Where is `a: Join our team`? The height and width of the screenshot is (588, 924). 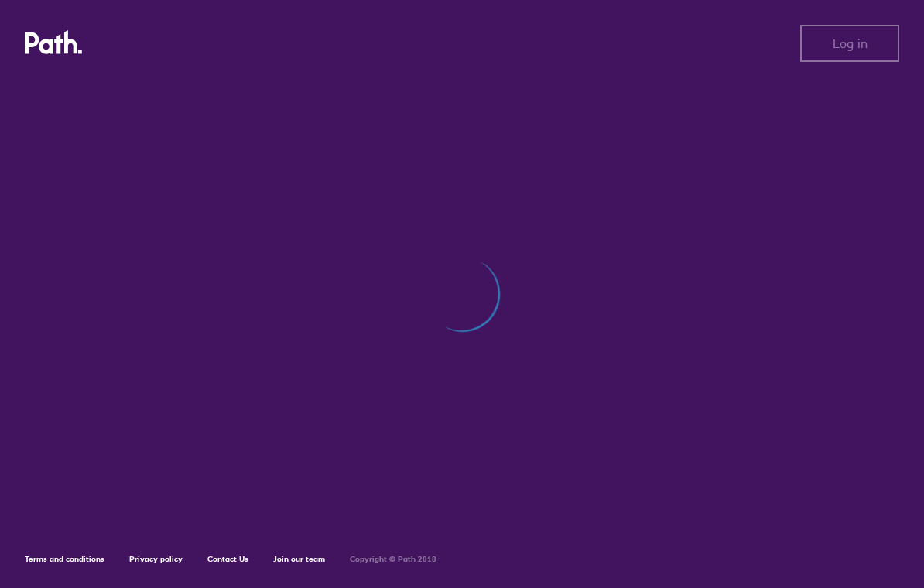
a: Join our team is located at coordinates (299, 559).